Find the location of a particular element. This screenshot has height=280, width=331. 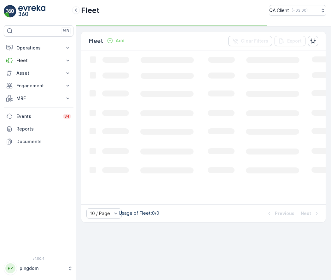

span: v 1.50.4 is located at coordinates (38, 258).